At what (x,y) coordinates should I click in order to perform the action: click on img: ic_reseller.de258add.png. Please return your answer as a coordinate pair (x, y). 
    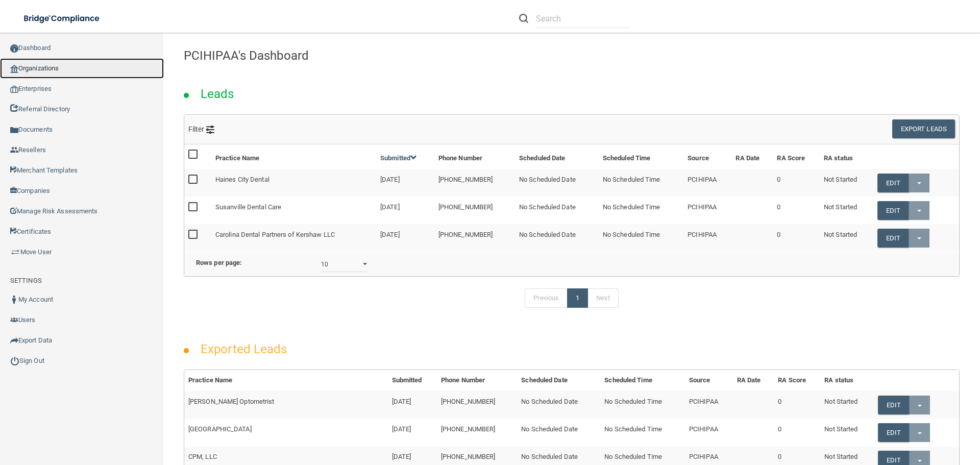
    Looking at the image, I should click on (14, 150).